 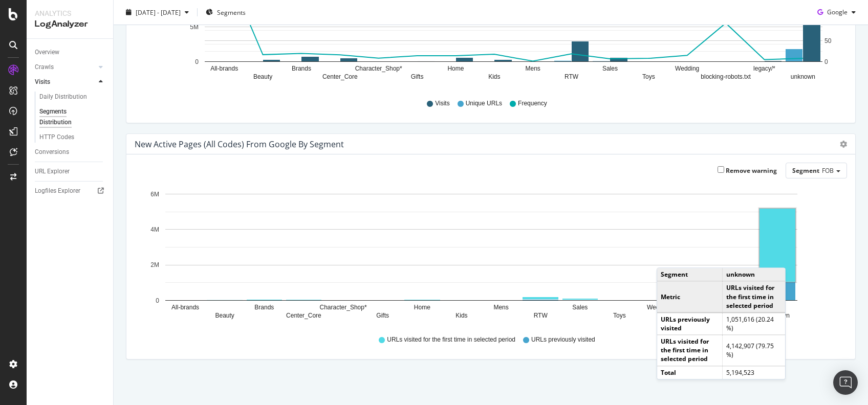 What do you see at coordinates (47, 52) in the screenshot?
I see `div: Overview` at bounding box center [47, 52].